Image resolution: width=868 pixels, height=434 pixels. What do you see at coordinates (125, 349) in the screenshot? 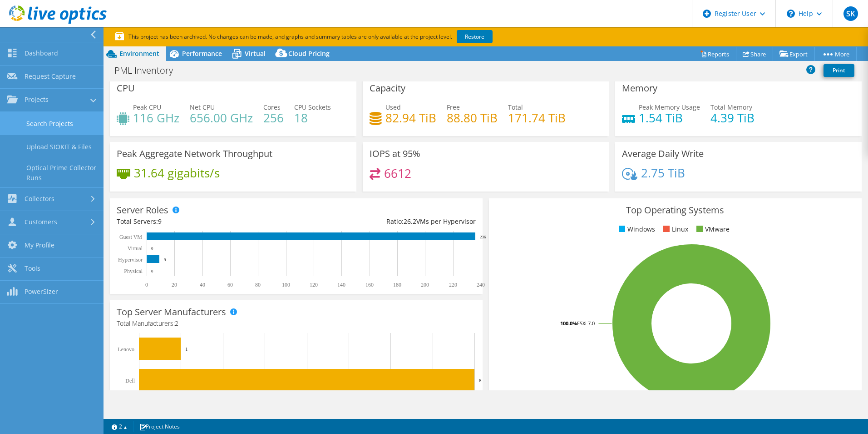
I see `text: Lenovo` at bounding box center [125, 349].